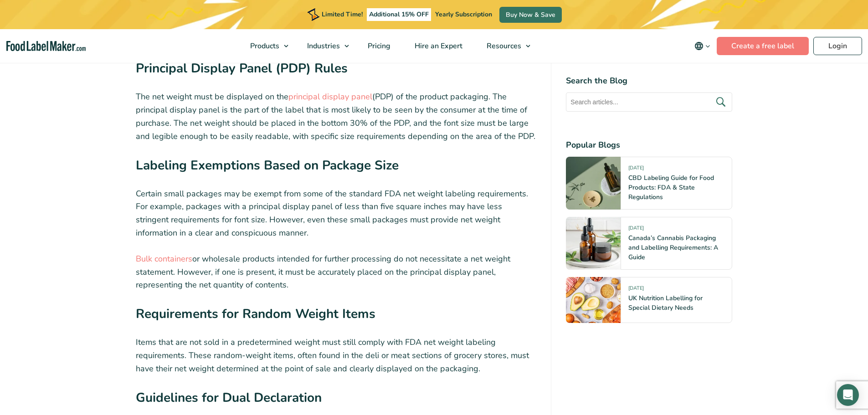 Image resolution: width=868 pixels, height=415 pixels. What do you see at coordinates (649, 145) in the screenshot?
I see `h4: Popular Blogs` at bounding box center [649, 145].